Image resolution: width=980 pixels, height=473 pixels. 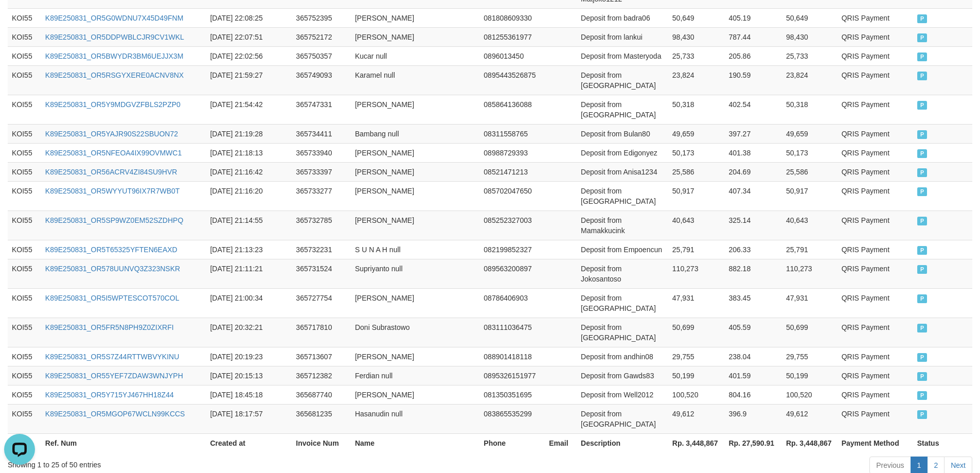 What do you see at coordinates (512, 55) in the screenshot?
I see `td: 0896013450` at bounding box center [512, 55].